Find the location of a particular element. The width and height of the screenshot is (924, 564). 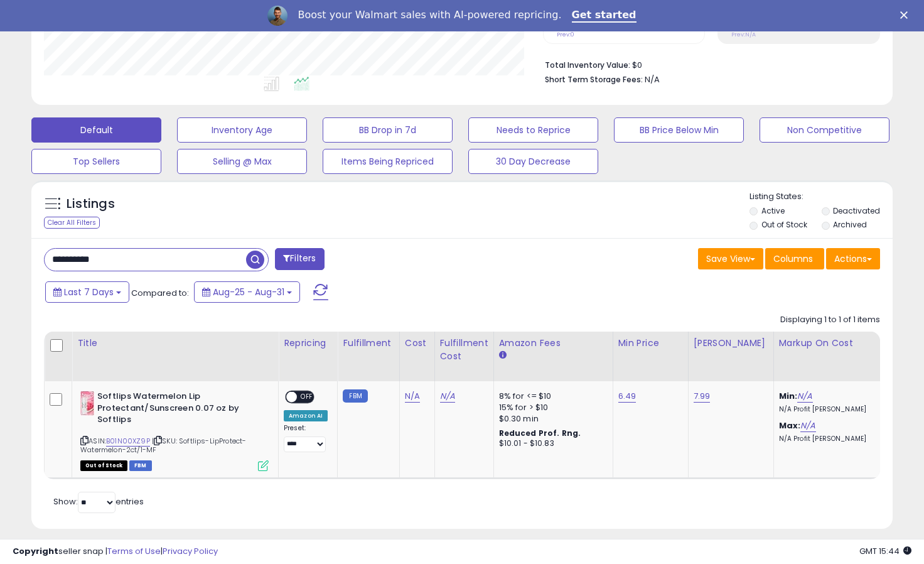

b: Short Term Storage Fees: is located at coordinates (593, 79).